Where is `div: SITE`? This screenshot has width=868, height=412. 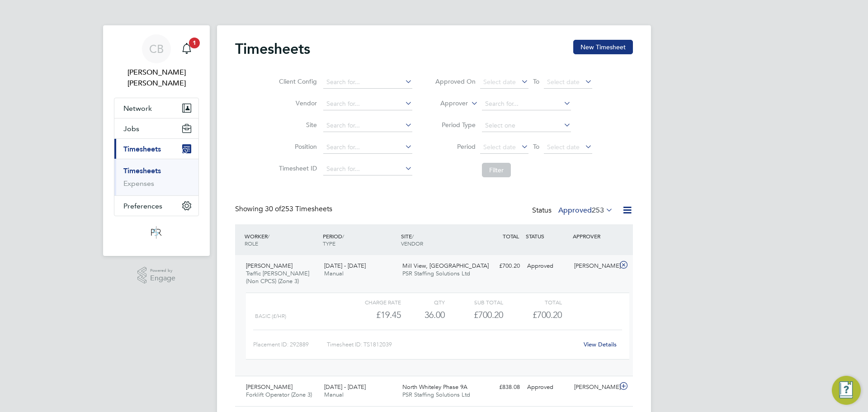 div: SITE is located at coordinates (438, 240).